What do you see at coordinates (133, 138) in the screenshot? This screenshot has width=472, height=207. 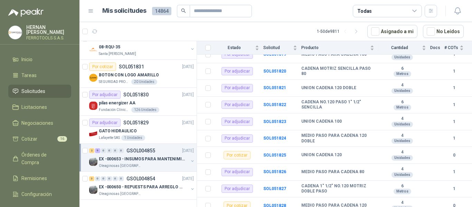 I see `div: 1 Unidades` at bounding box center [133, 138].